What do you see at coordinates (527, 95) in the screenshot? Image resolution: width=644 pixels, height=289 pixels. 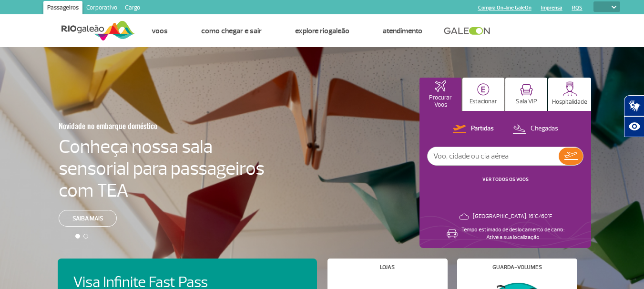 I see `button: Sala VIP` at bounding box center [527, 95].